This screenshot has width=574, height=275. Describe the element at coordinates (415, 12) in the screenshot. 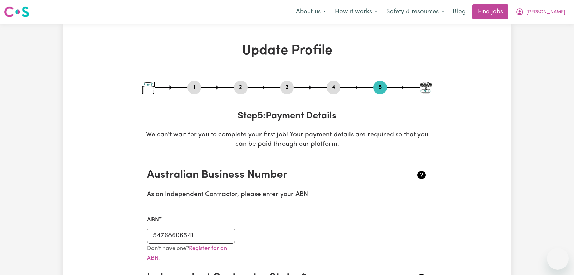

I see `button: Safety & resources` at that location.